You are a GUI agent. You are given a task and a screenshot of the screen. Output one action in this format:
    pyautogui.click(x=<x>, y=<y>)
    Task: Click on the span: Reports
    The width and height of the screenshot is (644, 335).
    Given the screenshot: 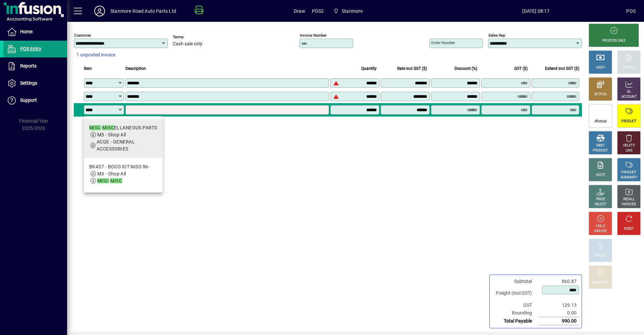 What is the action you would take?
    pyautogui.click(x=28, y=66)
    